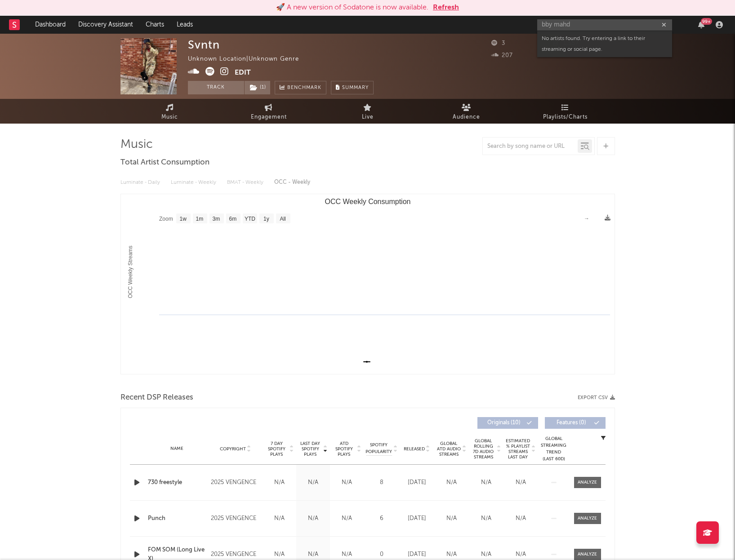 Image resolution: width=735 pixels, height=560 pixels. I want to click on svg: OCC Weekly Consumption, so click(368, 284).